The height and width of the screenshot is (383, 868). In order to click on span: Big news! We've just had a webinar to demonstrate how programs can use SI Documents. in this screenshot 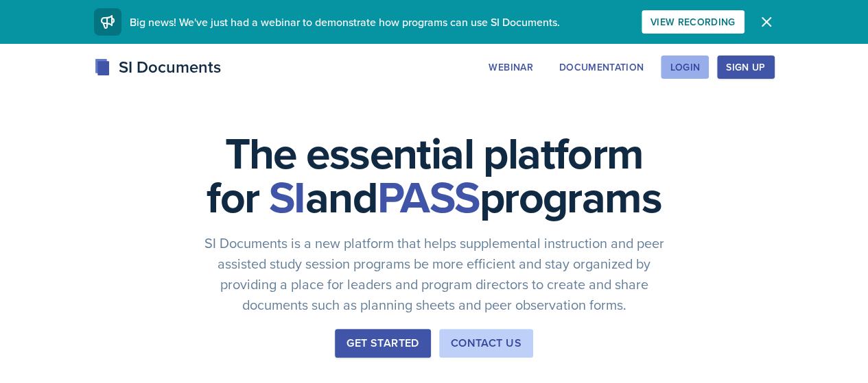, I will do `click(345, 22)`.